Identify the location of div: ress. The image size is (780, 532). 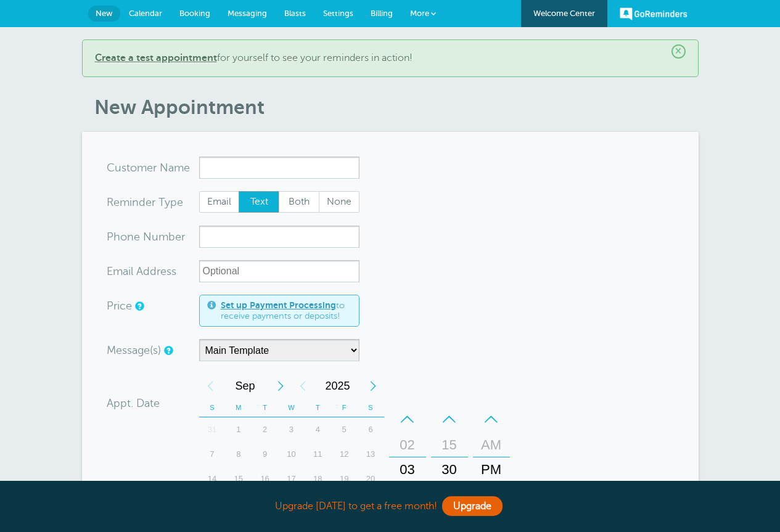
(153, 271).